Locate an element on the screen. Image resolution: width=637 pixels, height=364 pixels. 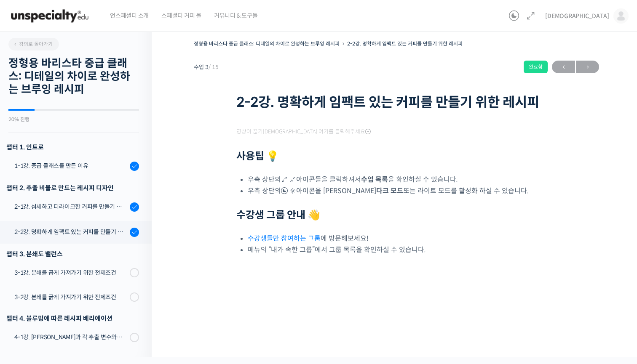
div: 3-2강. 분쇄를 굵게 가져가기 위한 전제조건 is located at coordinates (71, 297).